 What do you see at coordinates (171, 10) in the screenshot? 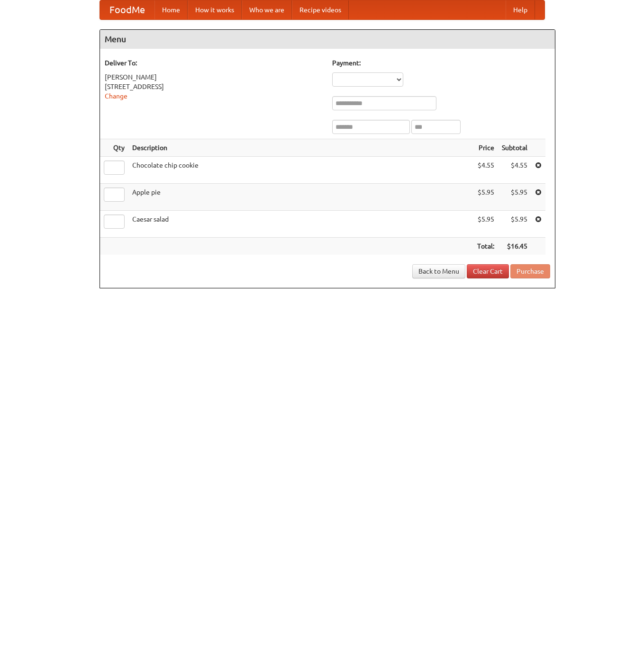
I see `a: Home` at bounding box center [171, 10].